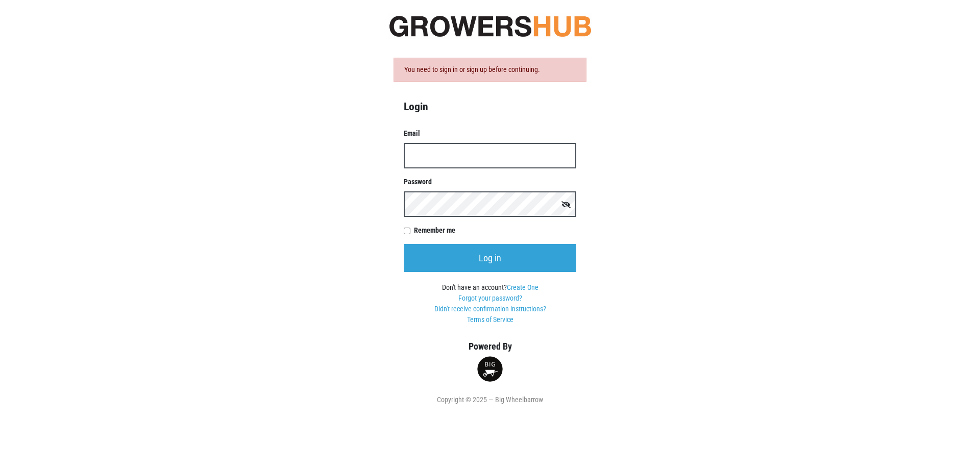 This screenshot has width=980, height=469. What do you see at coordinates (490, 320) in the screenshot?
I see `a: Terms of Service` at bounding box center [490, 320].